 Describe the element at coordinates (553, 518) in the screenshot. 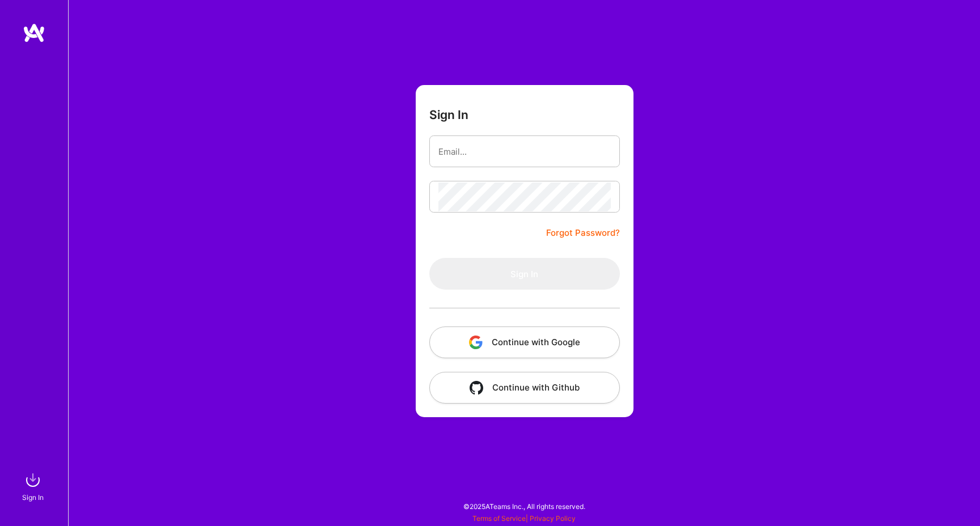

I see `a: Privacy Policy` at that location.